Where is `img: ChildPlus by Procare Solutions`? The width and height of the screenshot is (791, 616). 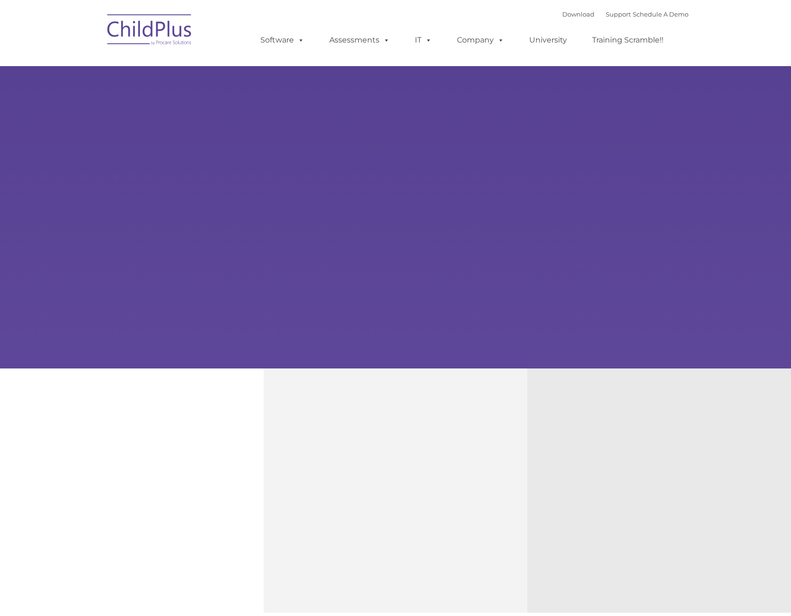
img: ChildPlus by Procare Solutions is located at coordinates (150, 31).